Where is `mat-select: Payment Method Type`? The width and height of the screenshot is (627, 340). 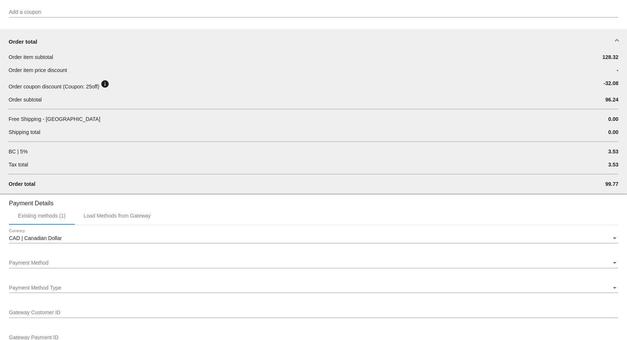
mat-select: Payment Method Type is located at coordinates (314, 288).